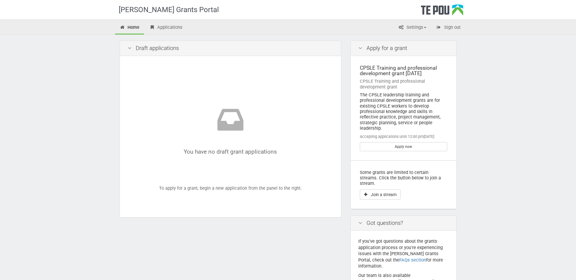 The width and height of the screenshot is (576, 280). I want to click on div: Apply for a grant, so click(403, 49).